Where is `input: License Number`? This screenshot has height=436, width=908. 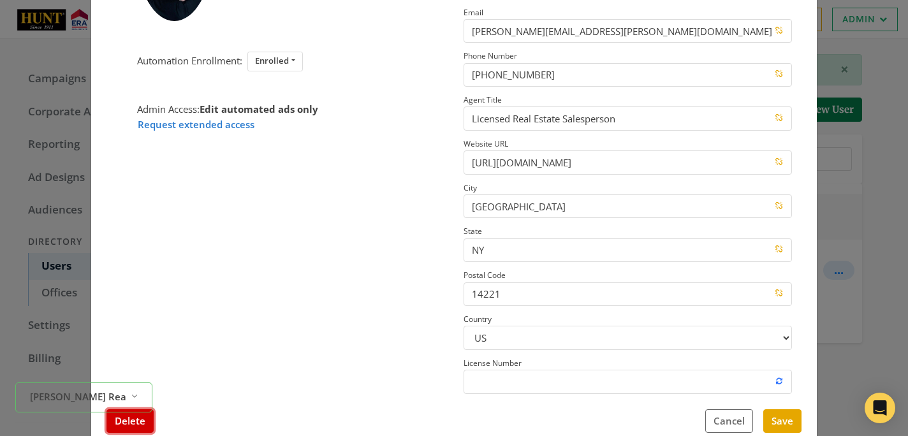 input: License Number is located at coordinates (628, 381).